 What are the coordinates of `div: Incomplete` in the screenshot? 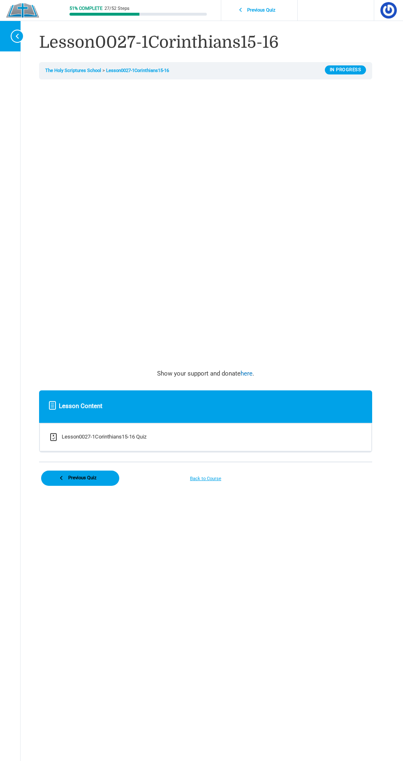 It's located at (54, 438).